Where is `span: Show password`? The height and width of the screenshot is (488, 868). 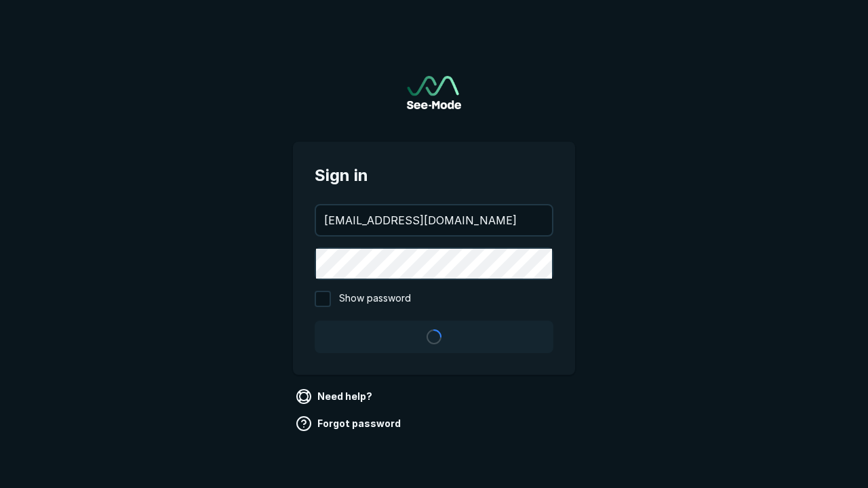
span: Show password is located at coordinates (375, 299).